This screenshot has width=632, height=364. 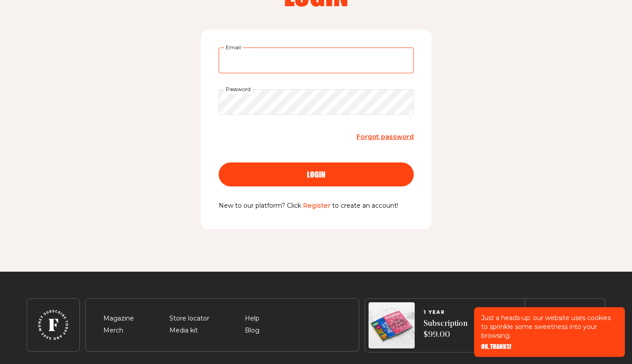 What do you see at coordinates (550, 327) in the screenshot?
I see `p: Just a heads-up: our website uses cookies to sprinkle some sweetness into your browsing.` at bounding box center [550, 327].